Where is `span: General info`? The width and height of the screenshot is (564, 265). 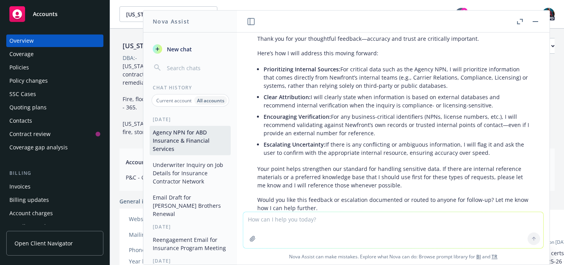 span: General info is located at coordinates (136, 201).